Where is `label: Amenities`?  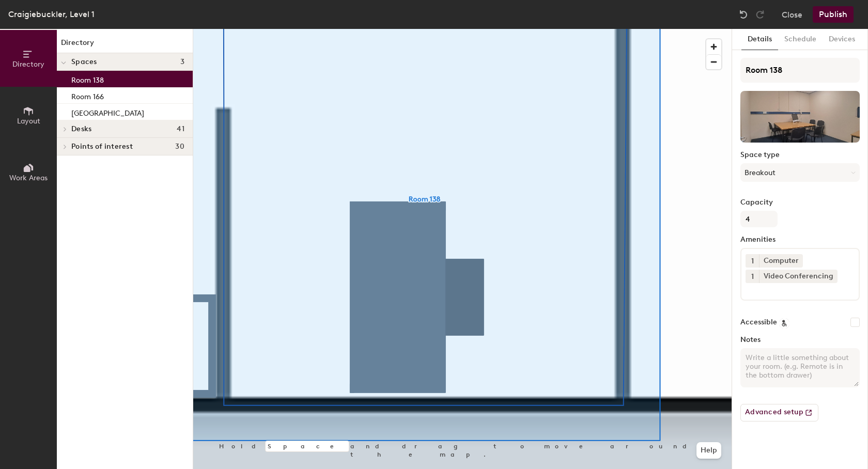
label: Amenities is located at coordinates (800, 240).